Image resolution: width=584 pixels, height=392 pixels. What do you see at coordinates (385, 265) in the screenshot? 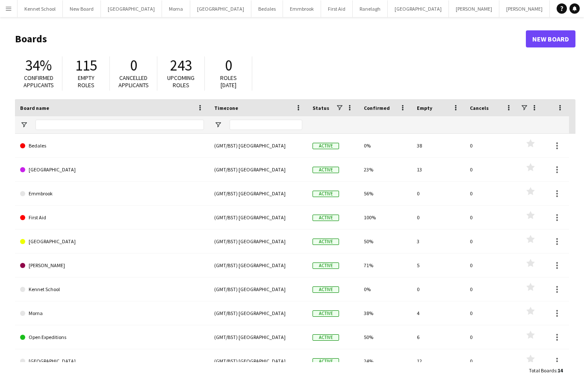
I see `div: 71%` at bounding box center [385, 265].